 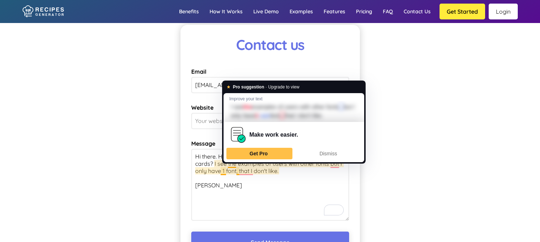 I want to click on a: Login, so click(x=503, y=11).